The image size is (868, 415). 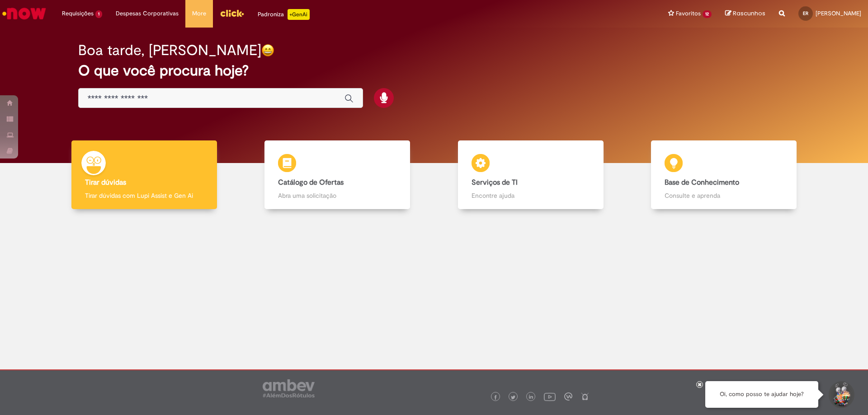 What do you see at coordinates (531, 398) in the screenshot?
I see `img: logo_footer_linkedin.png` at bounding box center [531, 398].